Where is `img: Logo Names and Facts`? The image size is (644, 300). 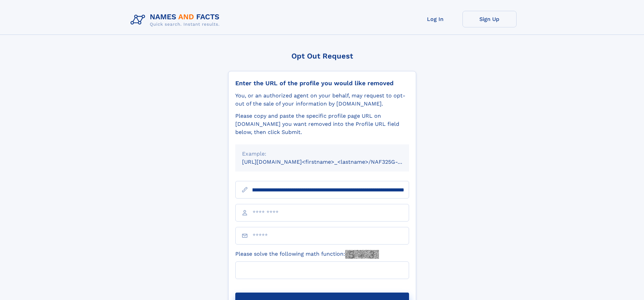 img: Logo Names and Facts is located at coordinates (177, 20).